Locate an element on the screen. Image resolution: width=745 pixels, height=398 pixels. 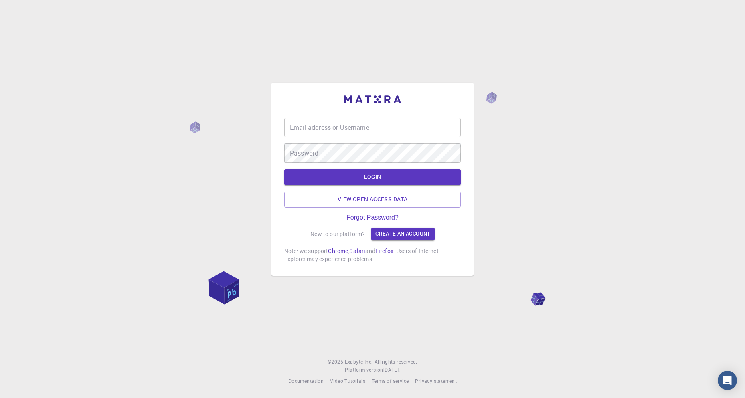
span: Exabyte Inc. is located at coordinates (359, 361).